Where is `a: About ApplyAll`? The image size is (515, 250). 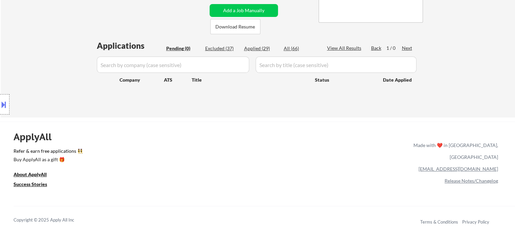
a: About ApplyAll is located at coordinates (35, 175).